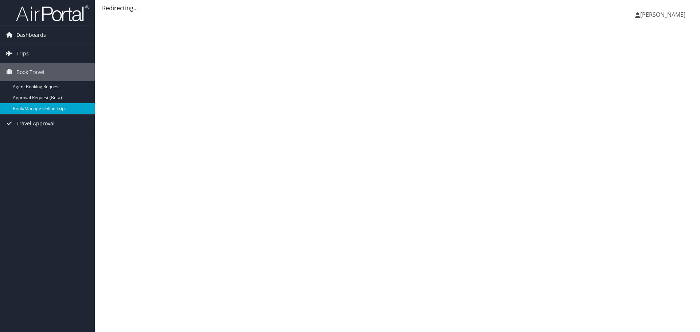 Image resolution: width=700 pixels, height=332 pixels. I want to click on span: Dashboards, so click(31, 35).